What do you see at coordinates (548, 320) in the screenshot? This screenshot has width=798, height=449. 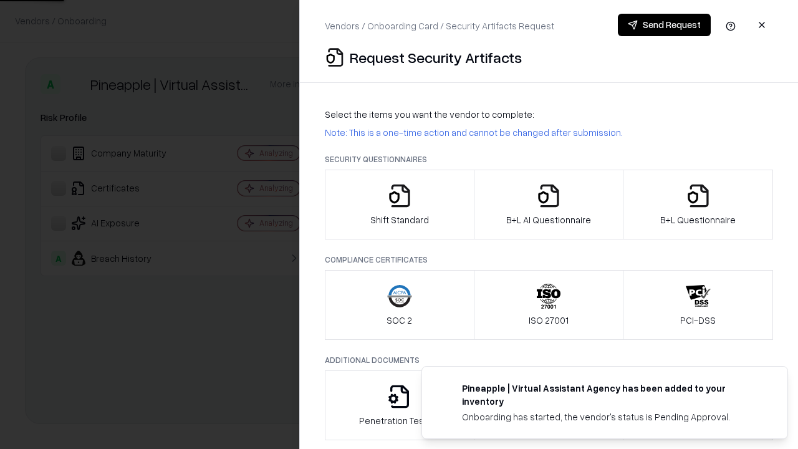 I see `p: ISO 27001` at bounding box center [548, 320].